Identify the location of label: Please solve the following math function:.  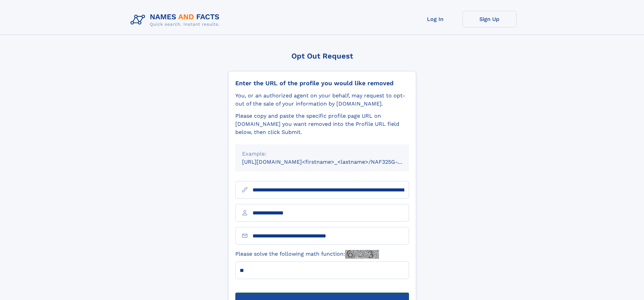
(307, 255).